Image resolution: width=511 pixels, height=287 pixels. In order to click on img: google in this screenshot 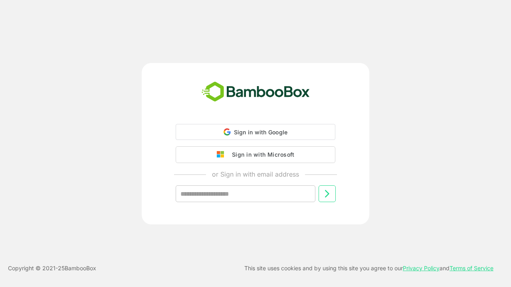, I will do `click(222, 155)`.